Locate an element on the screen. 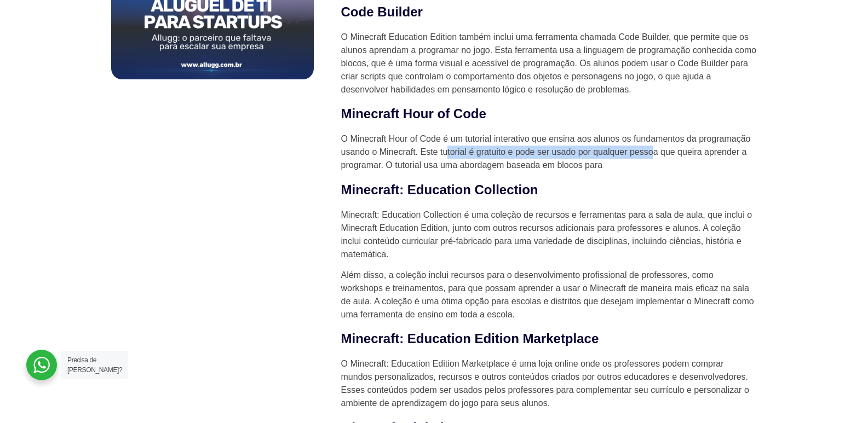 The image size is (868, 423). h3: Minecraft: Education Collection is located at coordinates (549, 190).